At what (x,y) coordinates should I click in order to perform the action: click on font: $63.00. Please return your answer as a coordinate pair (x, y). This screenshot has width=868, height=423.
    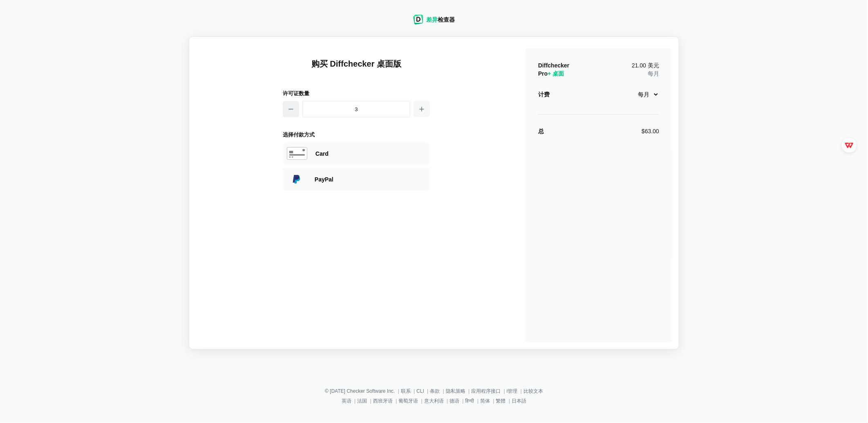
    Looking at the image, I should click on (650, 131).